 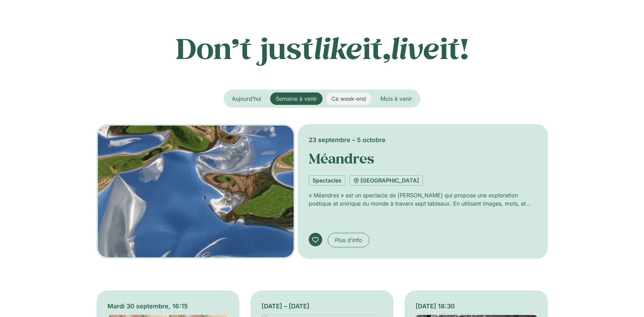 What do you see at coordinates (349, 99) in the screenshot?
I see `span: Ce week-end` at bounding box center [349, 99].